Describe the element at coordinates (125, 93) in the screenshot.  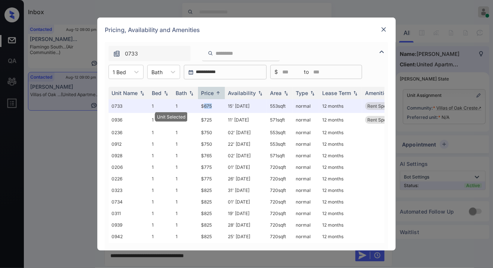
I see `div: Unit Name` at that location.